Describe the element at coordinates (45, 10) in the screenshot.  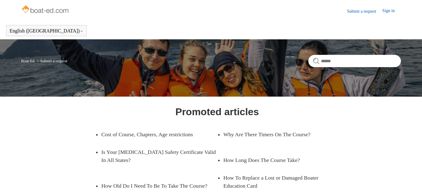
I see `img: Boat-Ed Help Center home page` at that location.